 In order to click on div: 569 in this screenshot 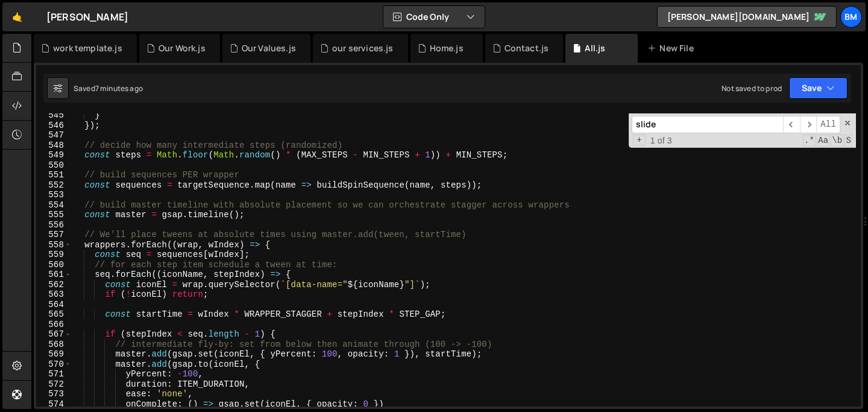, I will do `click(54, 354)`.